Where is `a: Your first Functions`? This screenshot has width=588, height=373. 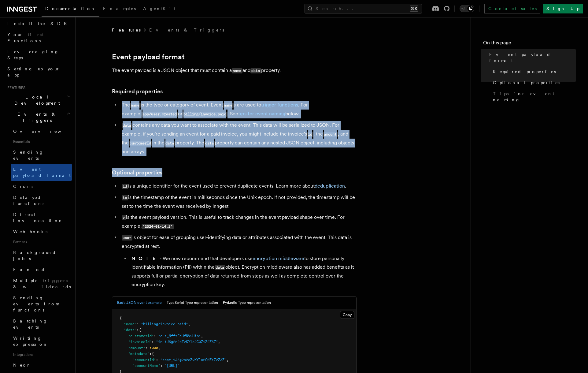 a: Your first Functions is located at coordinates (38, 38).